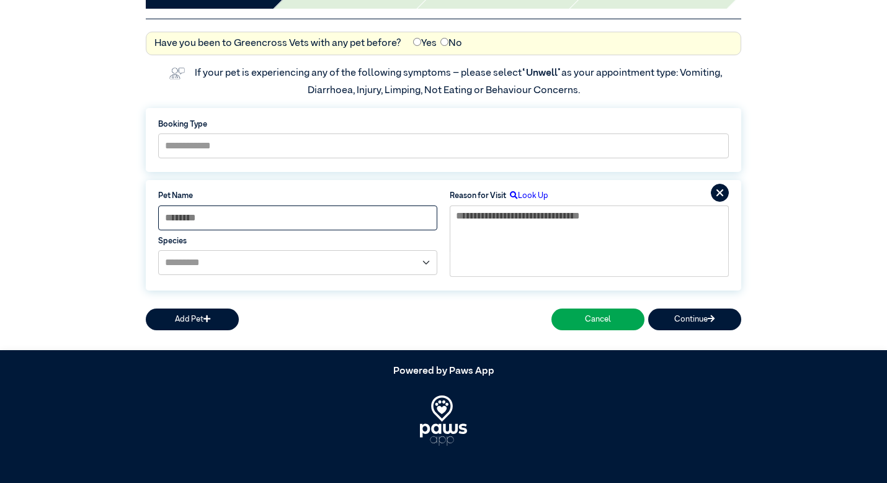 The height and width of the screenshot is (483, 887). Describe the element at coordinates (444, 420) in the screenshot. I see `img: PawsApp` at that location.